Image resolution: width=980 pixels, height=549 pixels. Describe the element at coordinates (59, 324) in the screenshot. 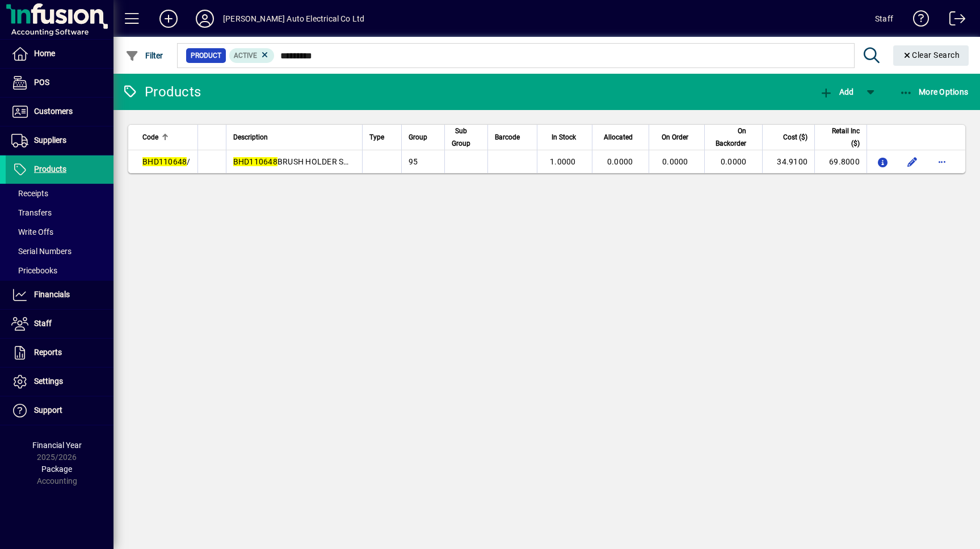

I see `a: Staff` at that location.